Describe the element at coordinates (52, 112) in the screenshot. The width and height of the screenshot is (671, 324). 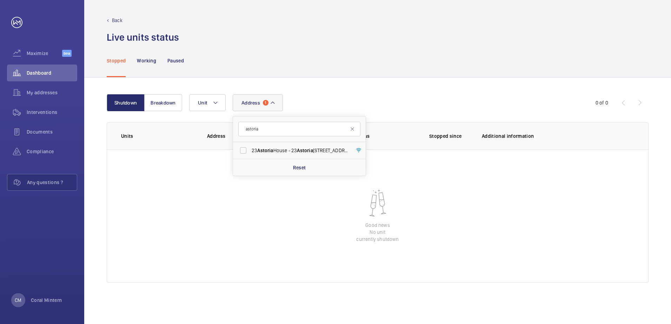
I see `span: Interventions` at that location.